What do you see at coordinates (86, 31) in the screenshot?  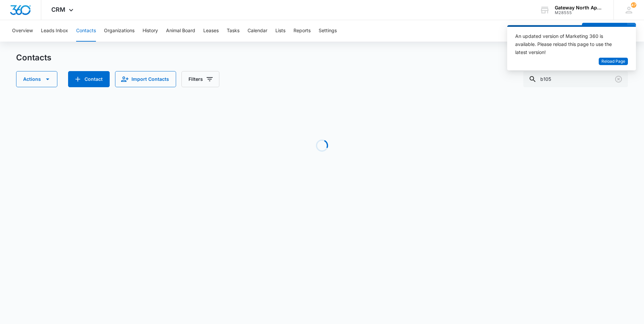 I see `button: Contacts` at bounding box center [86, 31].